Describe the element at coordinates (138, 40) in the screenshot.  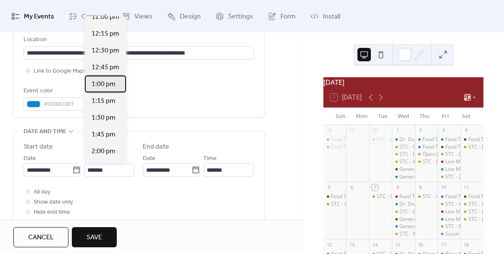
I see `div: Location` at that location.